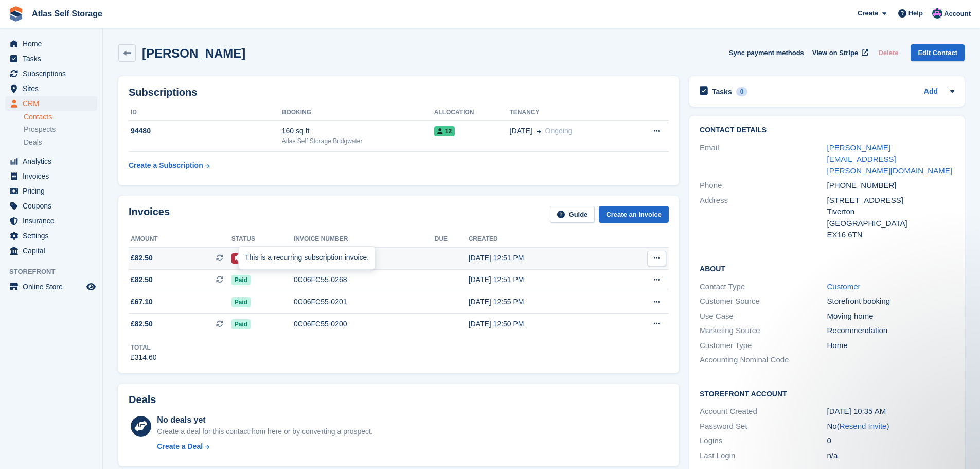  I want to click on th: ID, so click(205, 113).